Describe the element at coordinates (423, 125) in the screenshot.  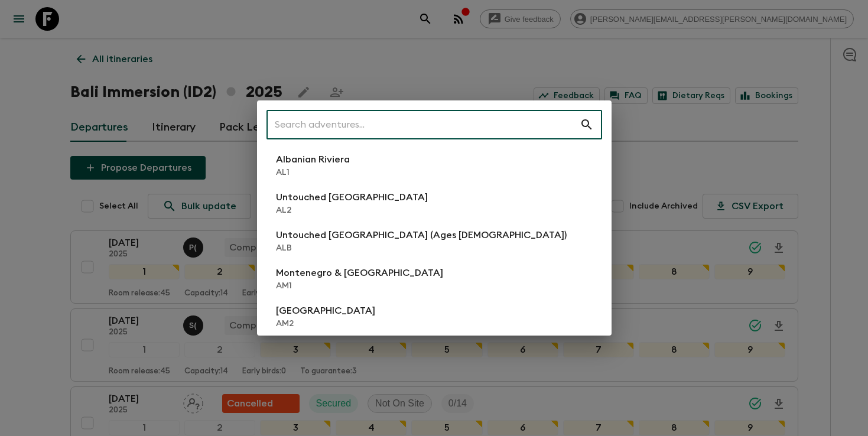
I see `input: Search adventures...` at that location.